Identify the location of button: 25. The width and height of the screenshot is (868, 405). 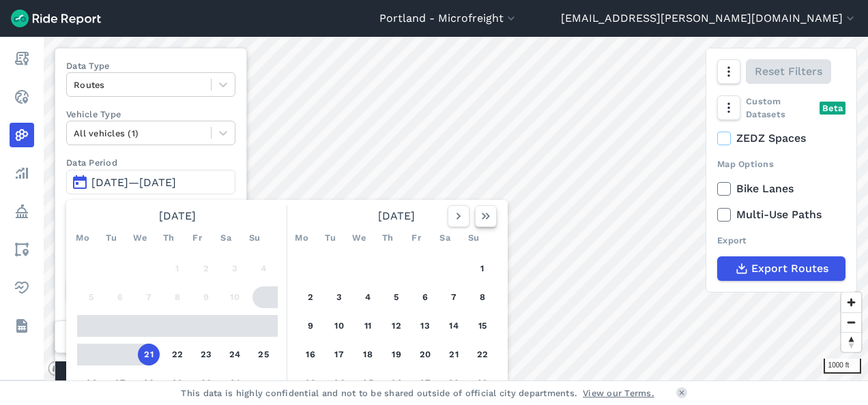
(263, 355).